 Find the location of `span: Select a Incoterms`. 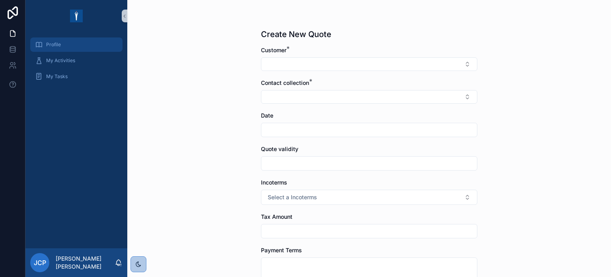

span: Select a Incoterms is located at coordinates (293, 197).